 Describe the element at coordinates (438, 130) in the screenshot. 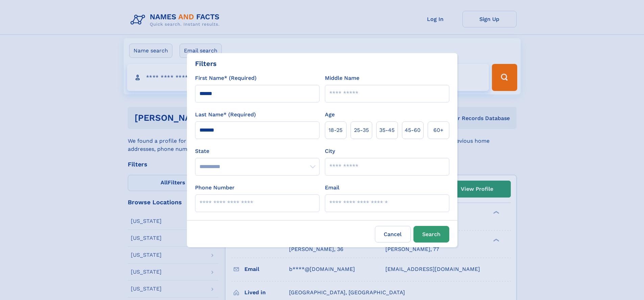

I see `span: 60+` at that location.